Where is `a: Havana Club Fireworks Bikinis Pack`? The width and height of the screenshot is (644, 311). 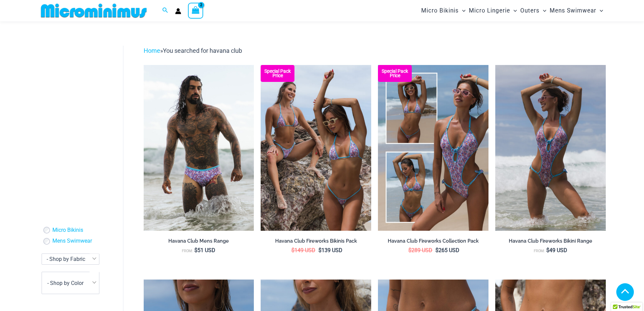 a: Havana Club Fireworks Bikinis Pack is located at coordinates (316, 242).